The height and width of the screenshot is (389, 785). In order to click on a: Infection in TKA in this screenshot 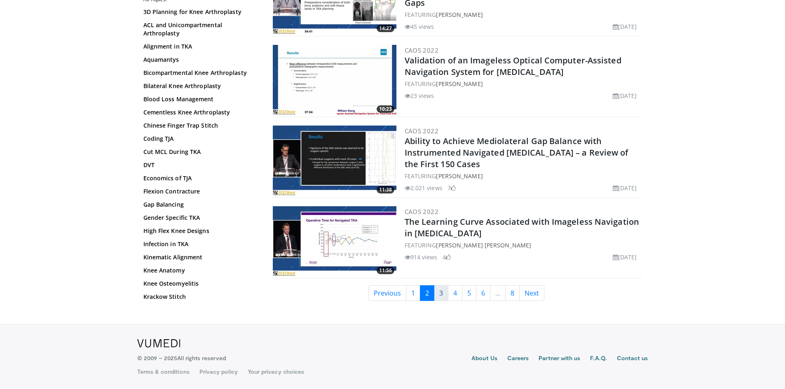, I will do `click(199, 244)`.